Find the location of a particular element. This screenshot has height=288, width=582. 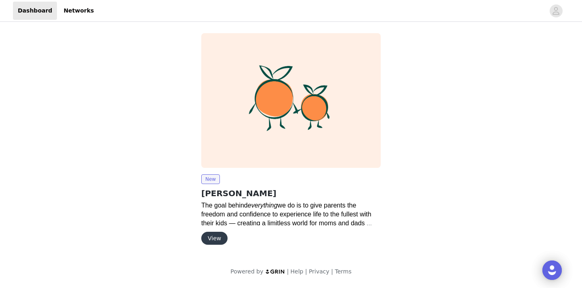

a: Networks is located at coordinates (78, 11).